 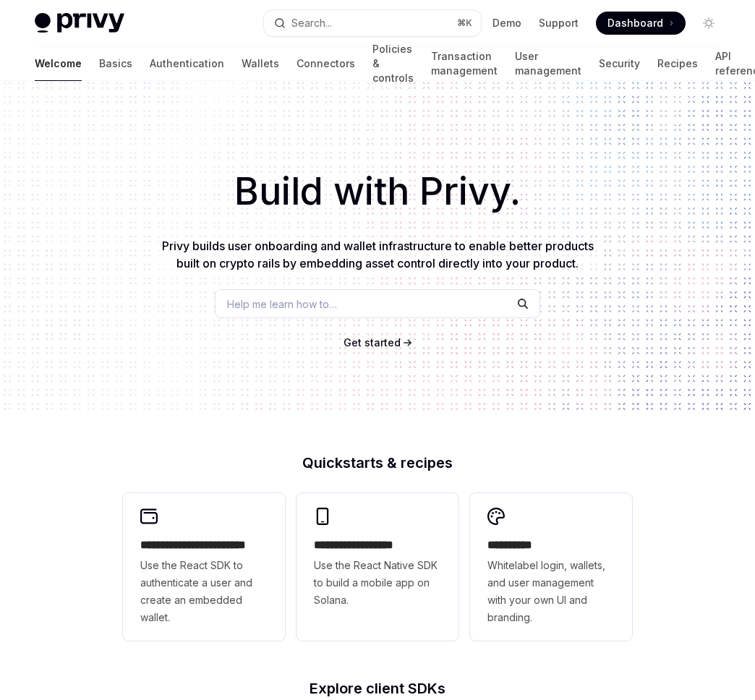 What do you see at coordinates (260, 63) in the screenshot?
I see `a: Wallets` at bounding box center [260, 63].